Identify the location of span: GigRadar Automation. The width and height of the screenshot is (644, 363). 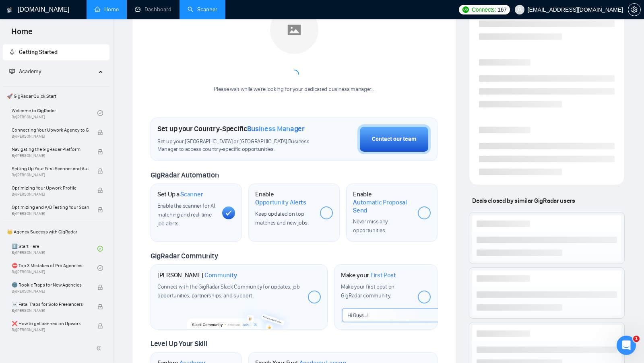
(184, 175).